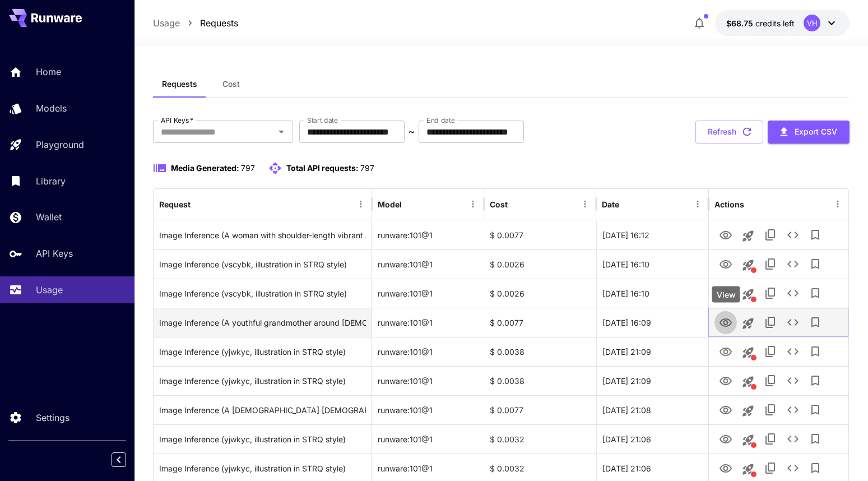 This screenshot has height=481, width=868. I want to click on nav: breadcrumb, so click(195, 23).